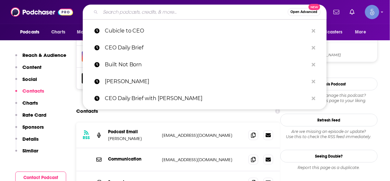 The width and height of the screenshot is (390, 181). I want to click on span: More, so click(361, 32).